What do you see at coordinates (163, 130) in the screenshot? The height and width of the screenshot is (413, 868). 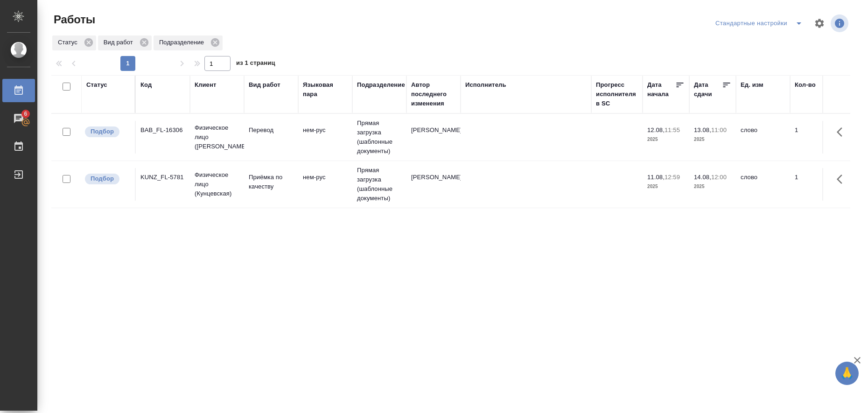 I see `div: BAB_FL-16306` at bounding box center [163, 130].